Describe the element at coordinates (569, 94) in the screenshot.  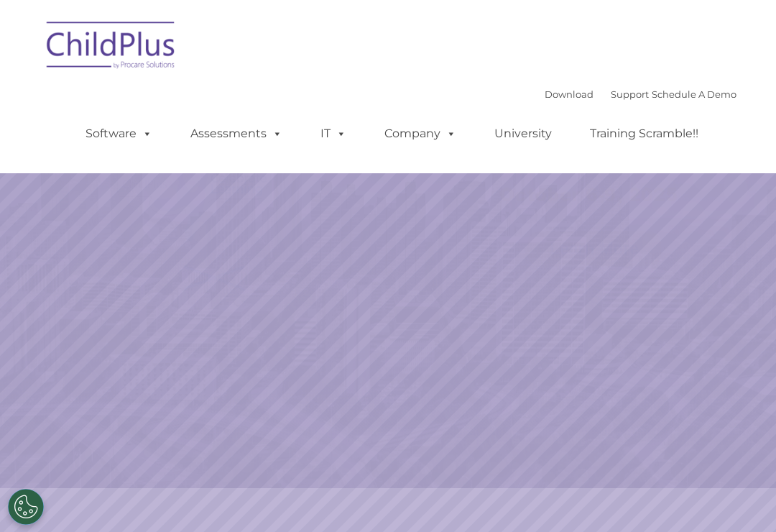
I see `a: Download` at that location.